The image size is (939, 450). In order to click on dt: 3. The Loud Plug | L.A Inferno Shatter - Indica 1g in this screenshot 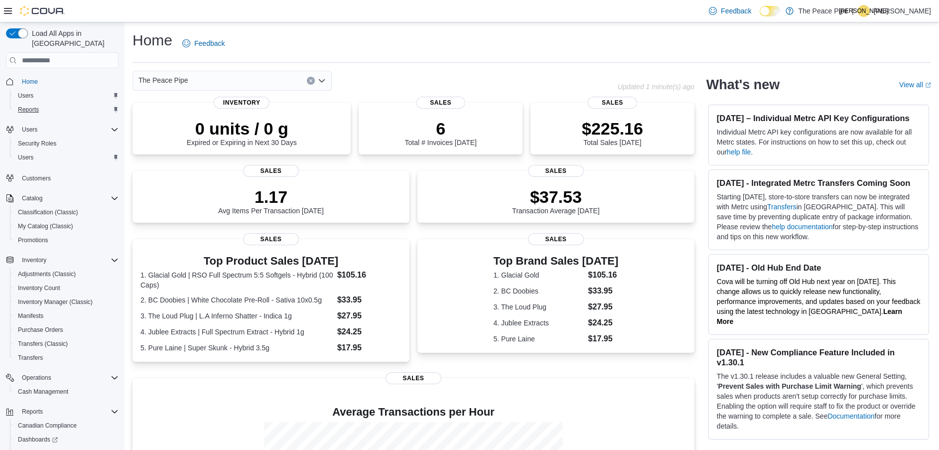, I will do `click(237, 316)`.